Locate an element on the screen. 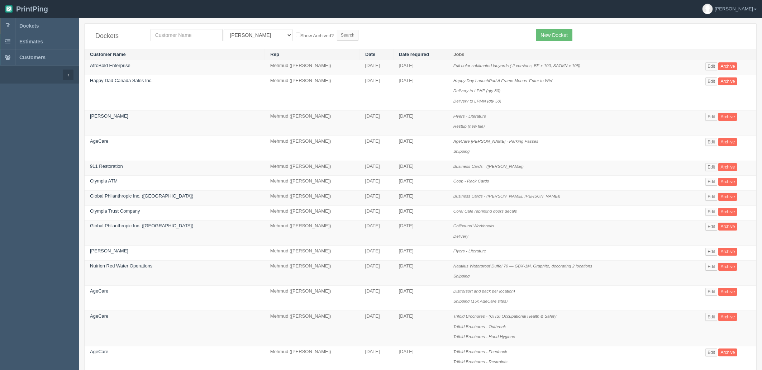 Image resolution: width=762 pixels, height=370 pixels. a: Rep is located at coordinates (275, 54).